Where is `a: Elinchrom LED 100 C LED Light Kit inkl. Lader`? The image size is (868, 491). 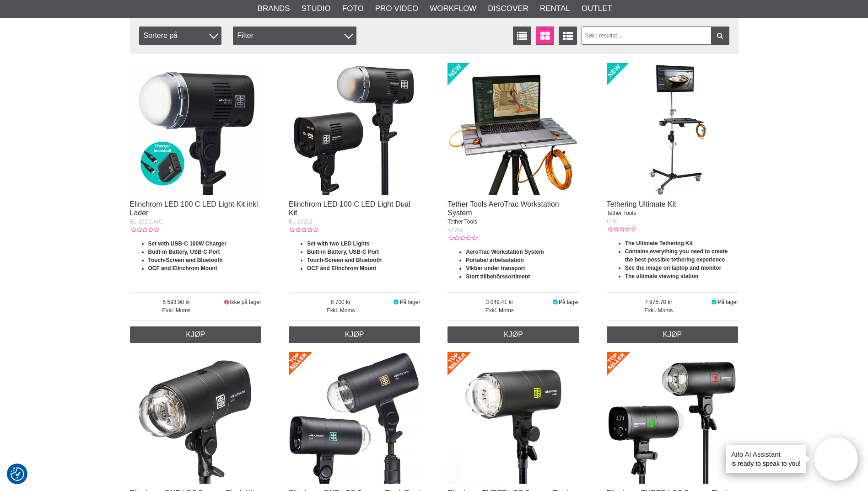 a: Elinchrom LED 100 C LED Light Kit inkl. Lader is located at coordinates (195, 209).